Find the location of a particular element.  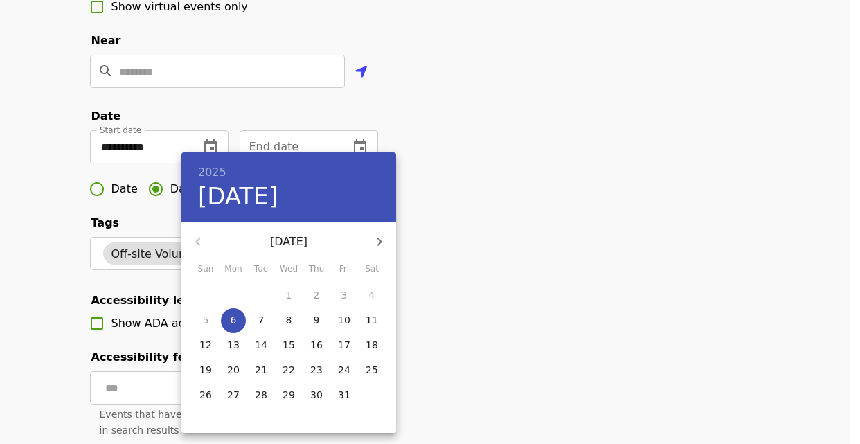

button: 15 is located at coordinates (289, 345).